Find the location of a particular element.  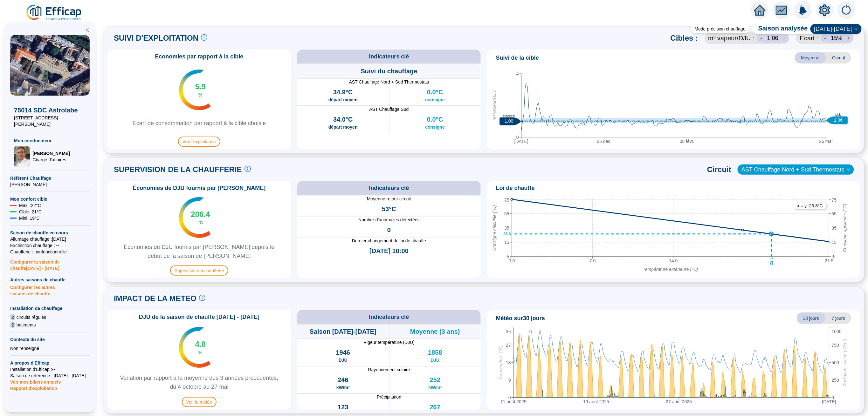

span: 53°C is located at coordinates (389, 209).